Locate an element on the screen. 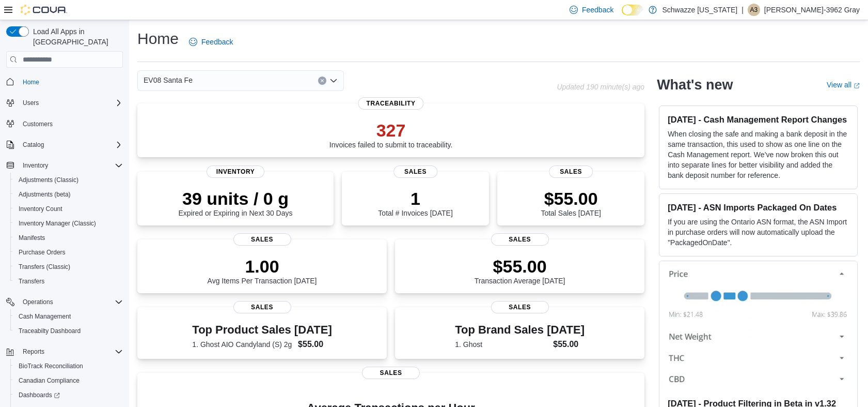 The width and height of the screenshot is (868, 407). button: Transfers (Classic) is located at coordinates (69, 267).